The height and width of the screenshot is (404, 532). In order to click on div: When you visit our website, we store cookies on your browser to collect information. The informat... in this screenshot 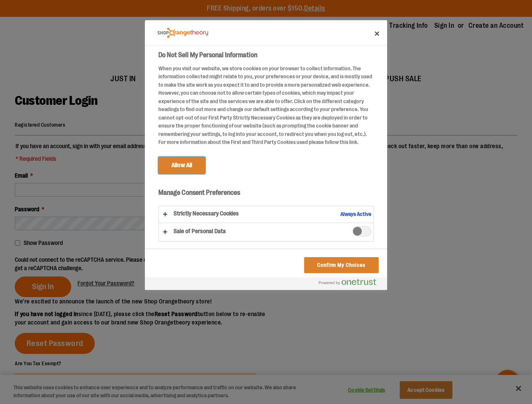, I will do `click(266, 105)`.